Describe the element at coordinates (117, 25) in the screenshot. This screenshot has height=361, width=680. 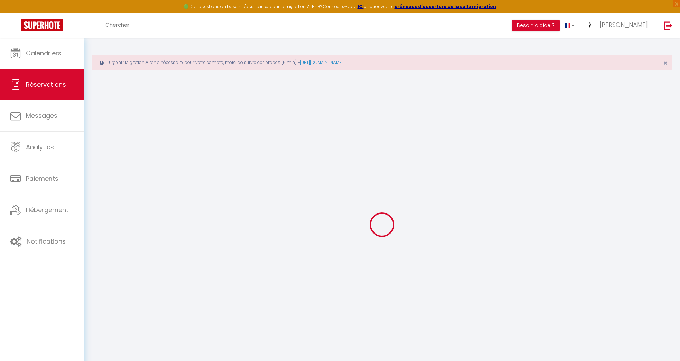
I see `span: Chercher` at that location.